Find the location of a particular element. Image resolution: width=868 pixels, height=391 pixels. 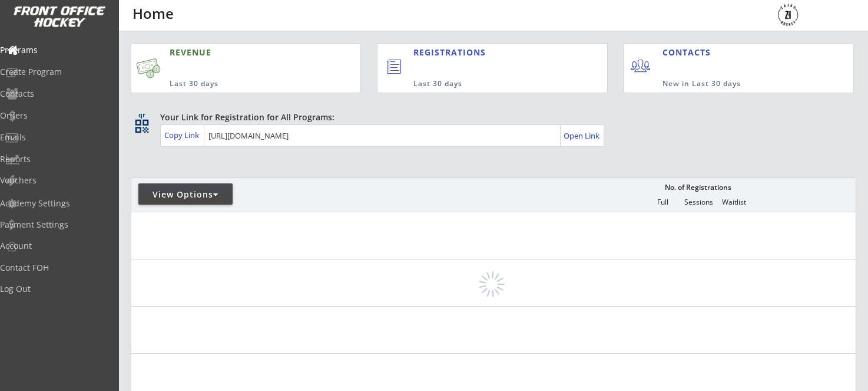

div: Waitlist is located at coordinates (734, 202).